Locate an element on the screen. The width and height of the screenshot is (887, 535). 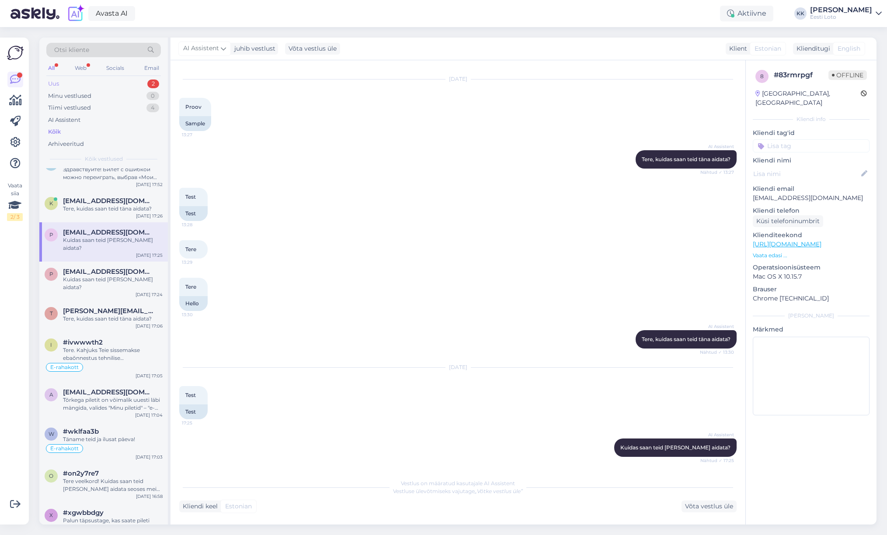
div: Web is located at coordinates (80, 68).